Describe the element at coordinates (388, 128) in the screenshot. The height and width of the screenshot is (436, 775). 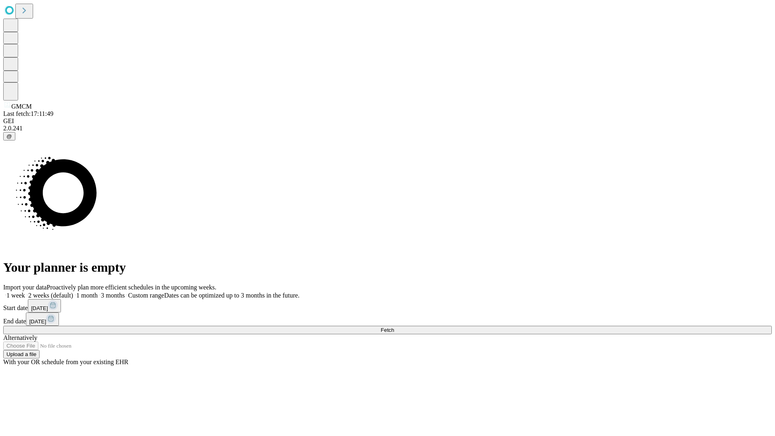
I see `div: 2.0.241` at that location.